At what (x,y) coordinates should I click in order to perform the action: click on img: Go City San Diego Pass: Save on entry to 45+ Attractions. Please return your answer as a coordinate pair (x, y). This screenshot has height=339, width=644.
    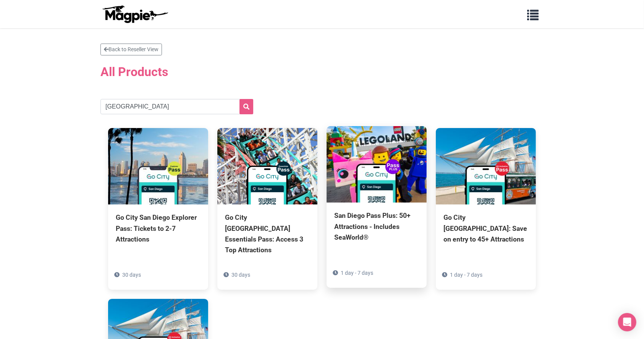
    Looking at the image, I should click on (486, 166).